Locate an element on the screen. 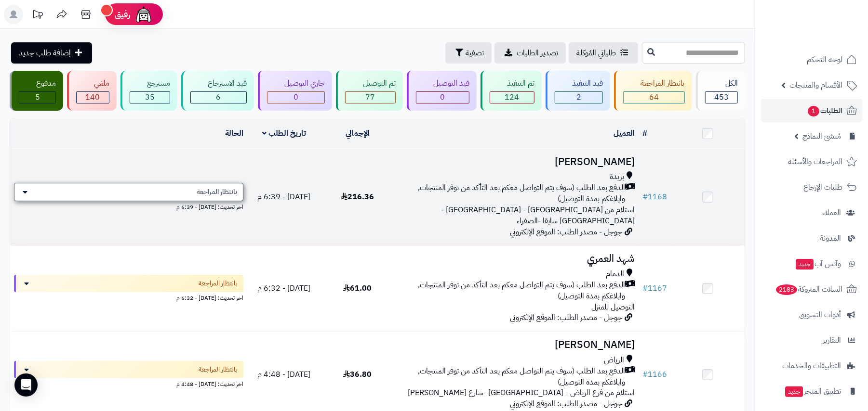  span: 124 is located at coordinates (512, 97).